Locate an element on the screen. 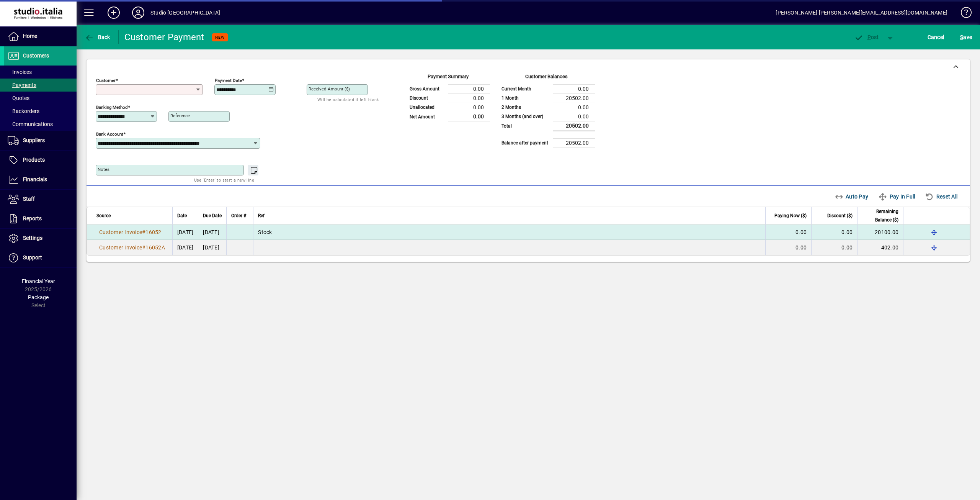 The image size is (980, 500). mat-label: Notes is located at coordinates (103, 169).